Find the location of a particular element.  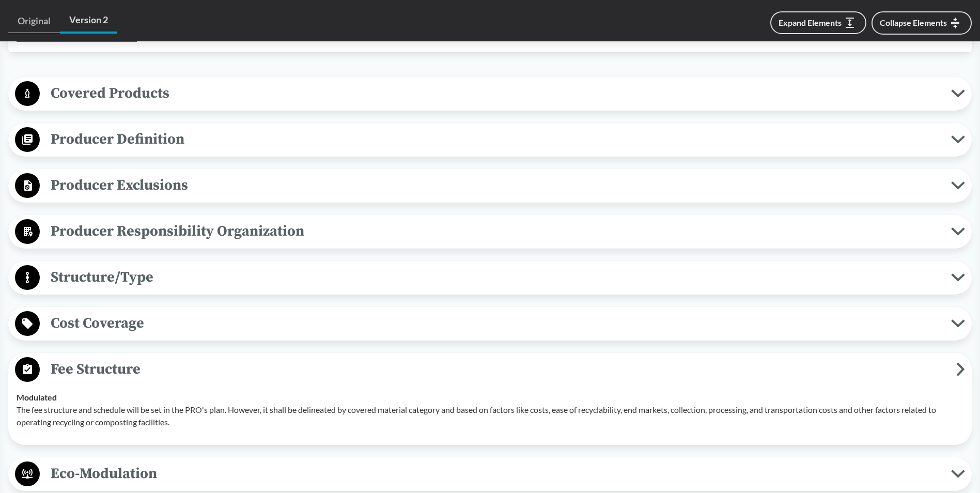

button: Fee Structure is located at coordinates (490, 369).